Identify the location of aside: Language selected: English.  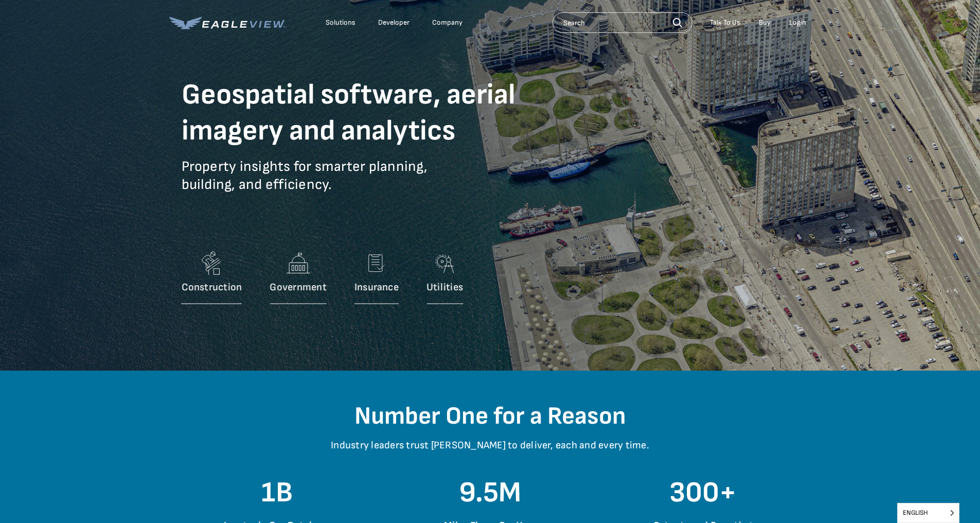
(928, 512).